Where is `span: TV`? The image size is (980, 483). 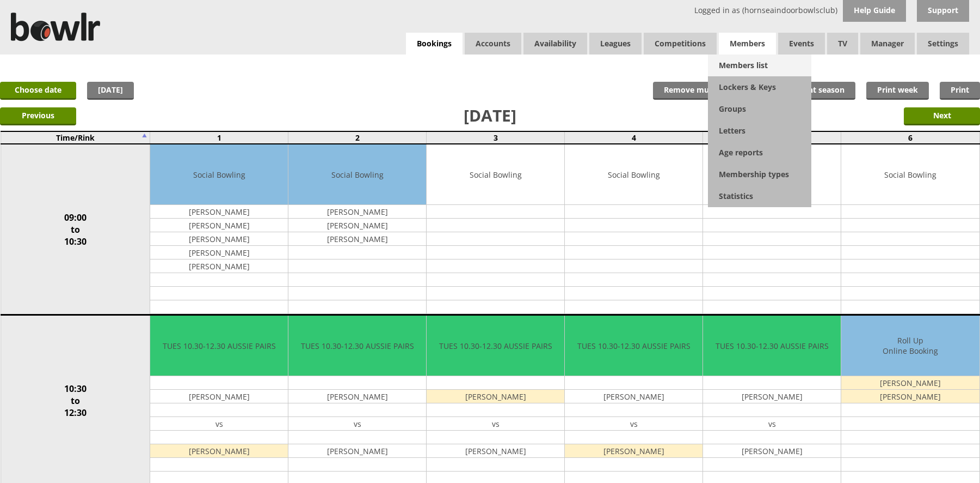
span: TV is located at coordinates (842, 44).